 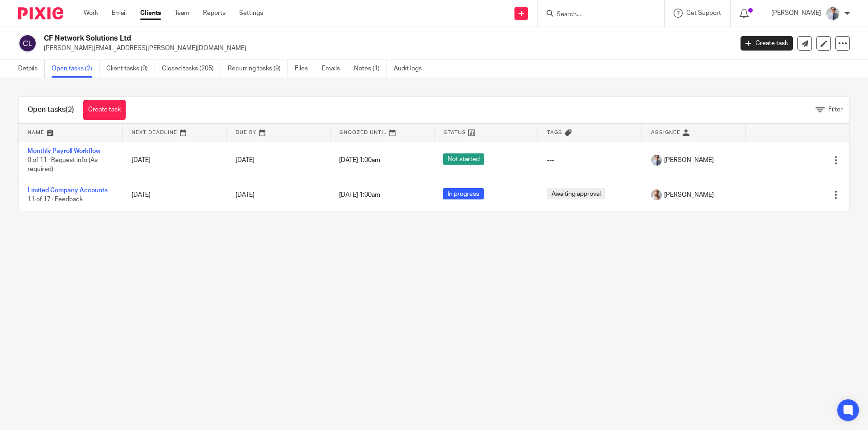 What do you see at coordinates (317, 38) in the screenshot?
I see `h2: CF Network Solutions Ltd` at bounding box center [317, 38].